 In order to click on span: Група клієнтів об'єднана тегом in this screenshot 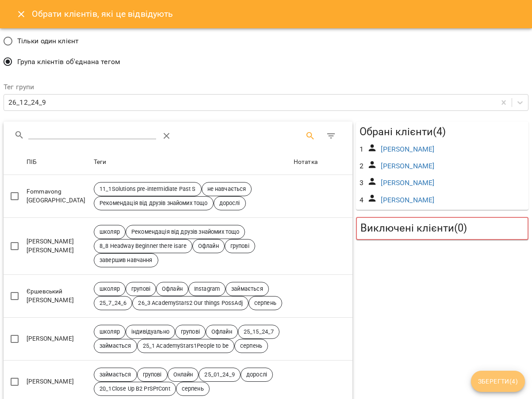, I will do `click(68, 62)`.